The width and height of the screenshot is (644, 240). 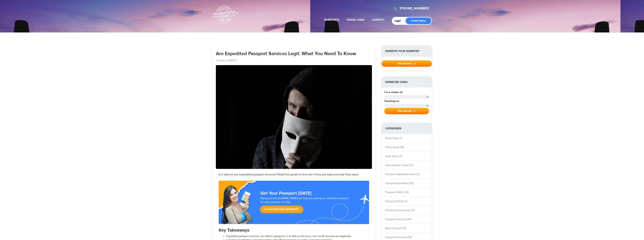 What do you see at coordinates (396, 201) in the screenshot?
I see `a: Passport Photo [3]` at bounding box center [396, 201].